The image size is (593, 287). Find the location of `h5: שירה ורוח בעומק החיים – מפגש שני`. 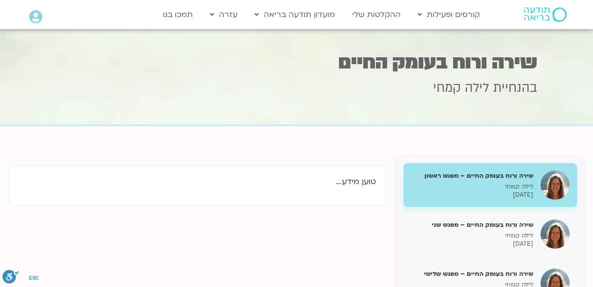

h5: שירה ורוח בעומק החיים – מפגש שני is located at coordinates (472, 225).